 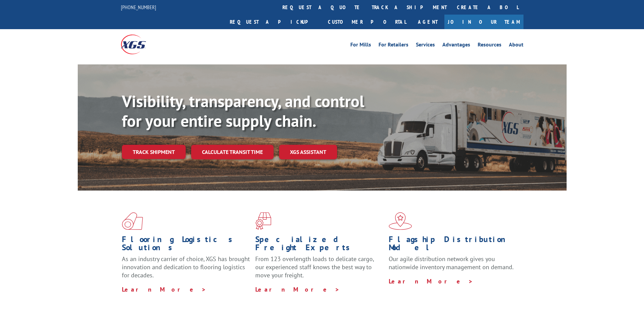 What do you see at coordinates (451, 263) in the screenshot?
I see `span: Our agile distribution network gives you nationwide inventory management on demand.` at bounding box center [451, 263].